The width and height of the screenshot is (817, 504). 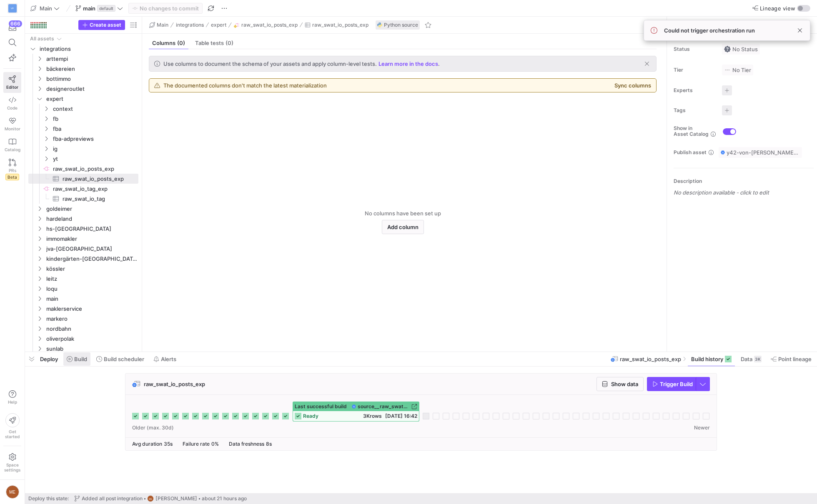 What do you see at coordinates (48, 499) in the screenshot?
I see `span: Deploy this state:` at bounding box center [48, 499].